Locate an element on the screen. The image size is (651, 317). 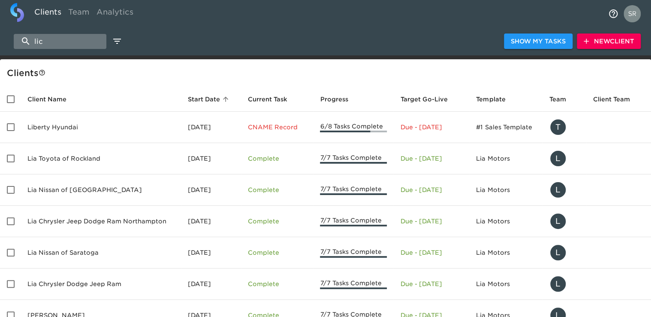
td: Lia Nissan of Saratoga is located at coordinates (101, 252).